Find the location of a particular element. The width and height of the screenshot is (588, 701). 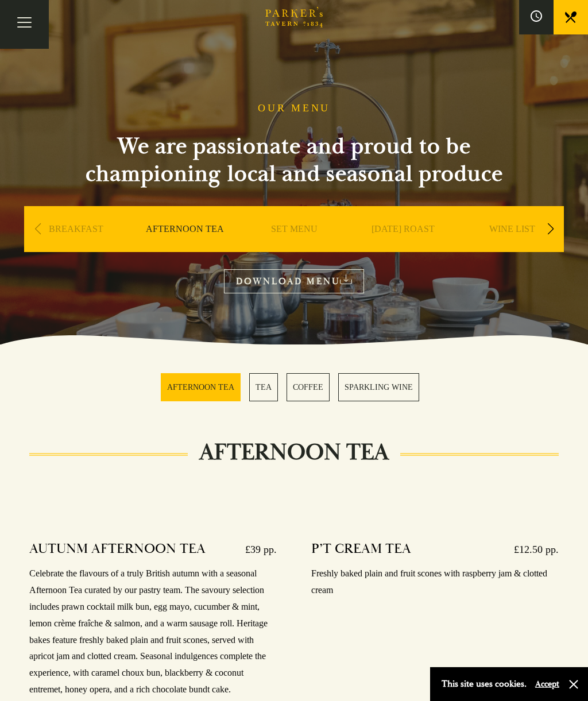

div: 3 / 9 is located at coordinates (294, 246).